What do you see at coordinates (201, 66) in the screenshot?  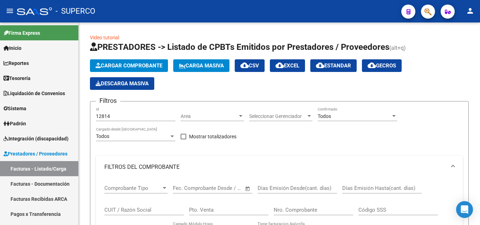 I see `button: Carga Masiva` at bounding box center [201, 66].